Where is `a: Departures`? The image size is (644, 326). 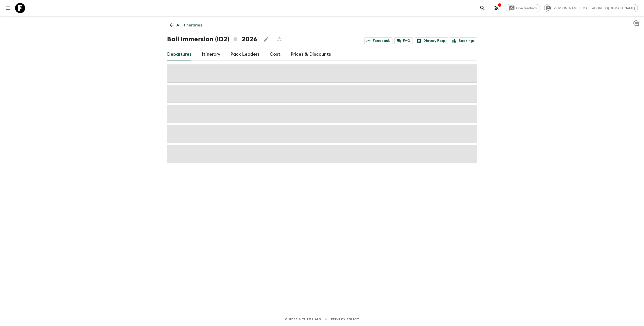 a: Departures is located at coordinates (179, 54).